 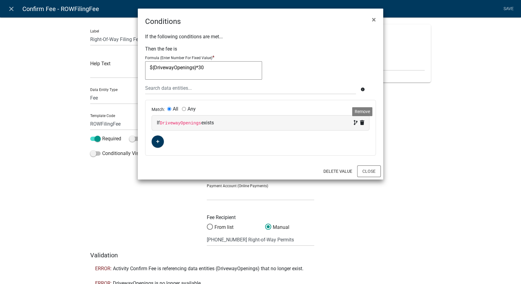 I want to click on p: If the following conditions are met..., so click(x=260, y=37).